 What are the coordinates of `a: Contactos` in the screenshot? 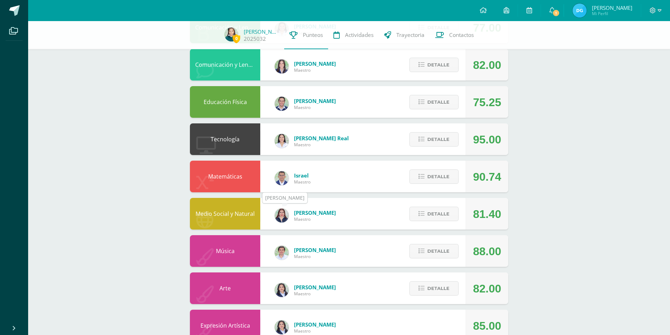 It's located at (455, 35).